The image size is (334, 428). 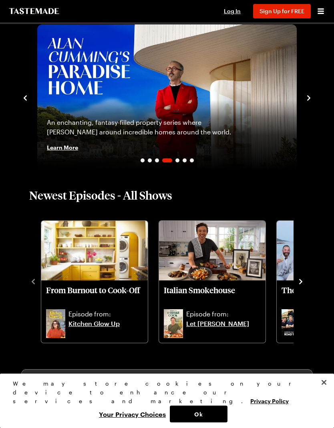 What do you see at coordinates (185, 161) in the screenshot?
I see `span: Go to slide 6` at bounding box center [185, 161].